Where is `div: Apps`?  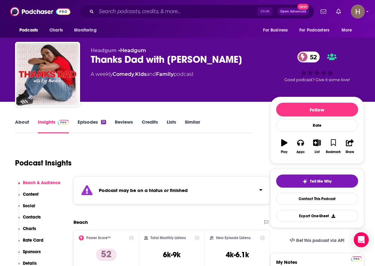 div: Apps is located at coordinates (301, 152).